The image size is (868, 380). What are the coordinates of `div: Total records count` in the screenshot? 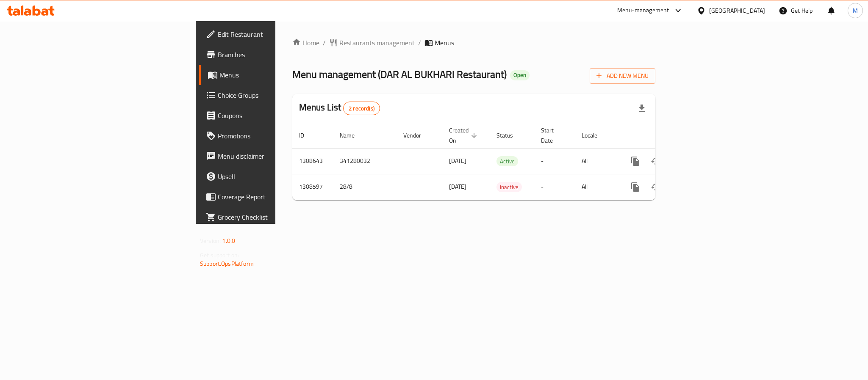 It's located at (361, 109).